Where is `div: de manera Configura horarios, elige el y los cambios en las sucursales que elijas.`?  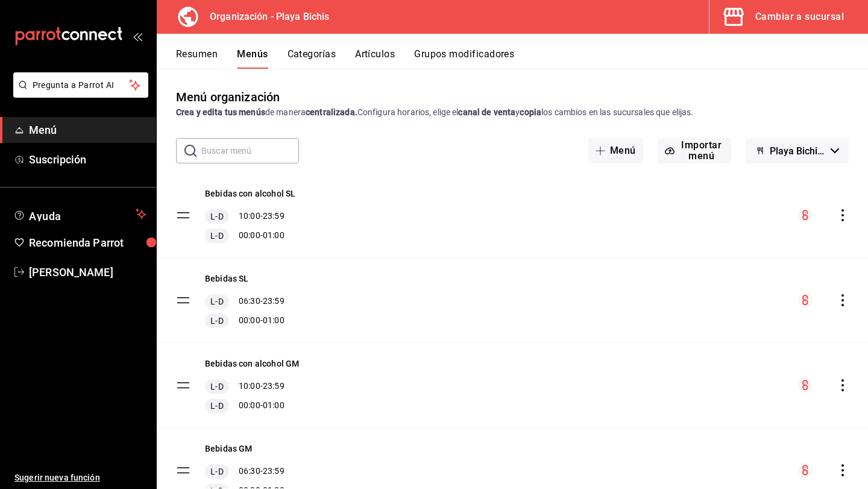
div: de manera Configura horarios, elige el y los cambios en las sucursales que elijas. is located at coordinates (513, 112).